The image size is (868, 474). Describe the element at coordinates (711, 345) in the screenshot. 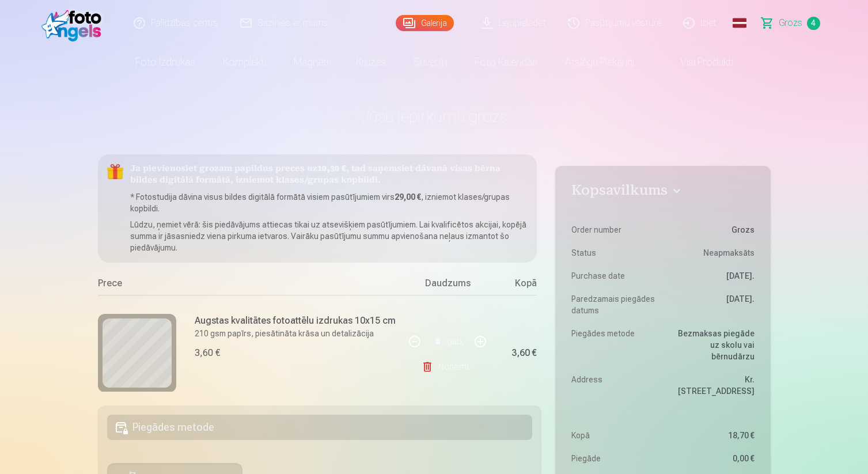

I see `dd: Bezmaksas piegāde uz skolu vai bērnudārzu` at that location.